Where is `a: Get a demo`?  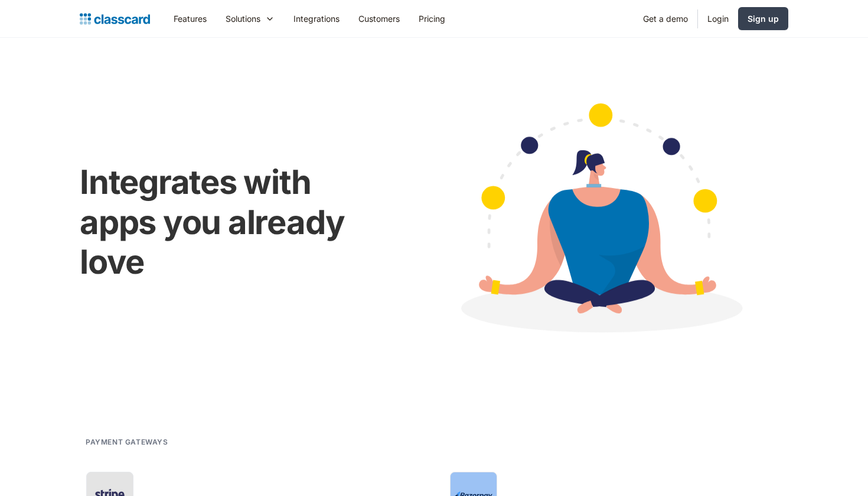
a: Get a demo is located at coordinates (665, 18).